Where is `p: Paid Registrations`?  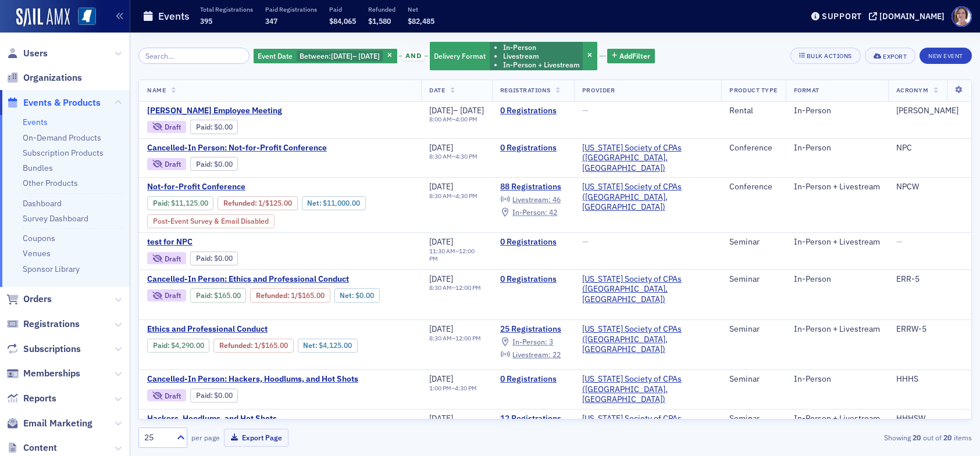
p: Paid Registrations is located at coordinates (290, 10).